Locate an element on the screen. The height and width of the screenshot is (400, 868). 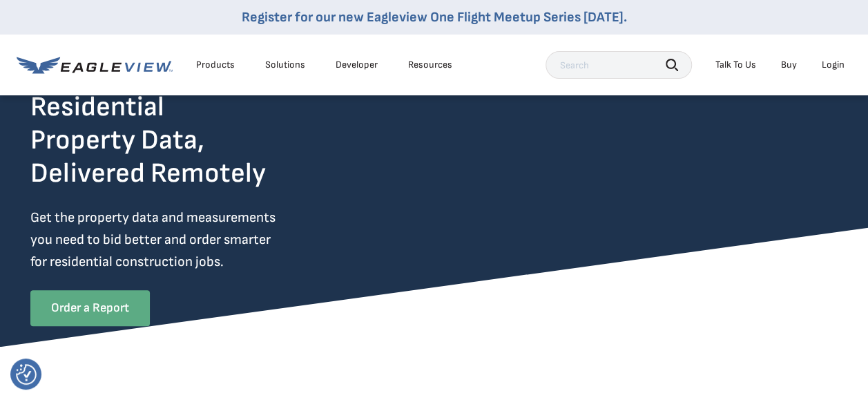
h2: Residential Property Data, Delivered Remotely is located at coordinates (148, 140).